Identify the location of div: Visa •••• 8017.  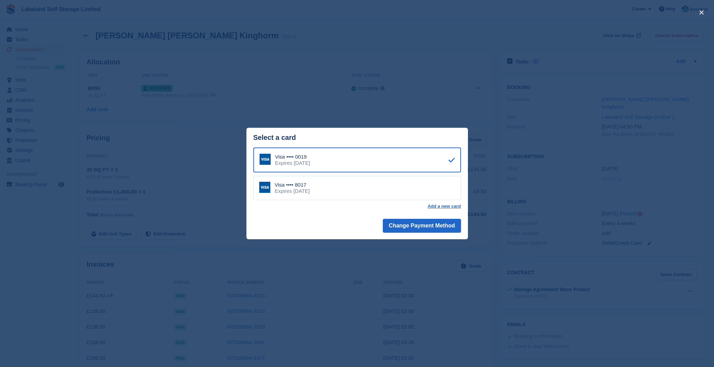
(292, 185).